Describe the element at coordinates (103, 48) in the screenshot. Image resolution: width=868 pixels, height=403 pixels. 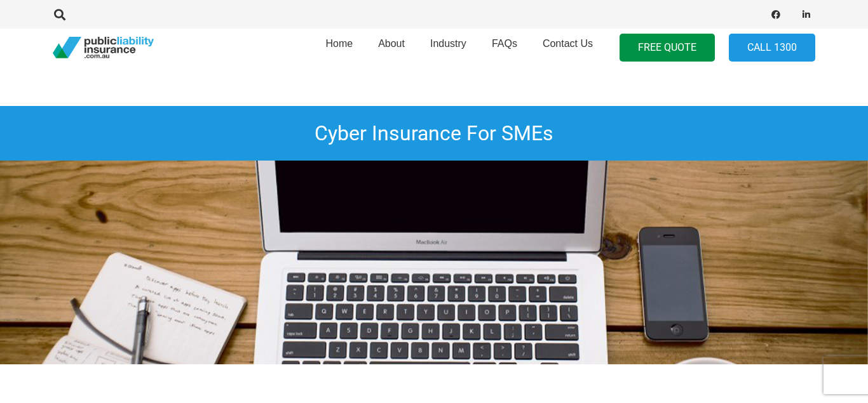
I see `a: pli_logotransparent` at that location.